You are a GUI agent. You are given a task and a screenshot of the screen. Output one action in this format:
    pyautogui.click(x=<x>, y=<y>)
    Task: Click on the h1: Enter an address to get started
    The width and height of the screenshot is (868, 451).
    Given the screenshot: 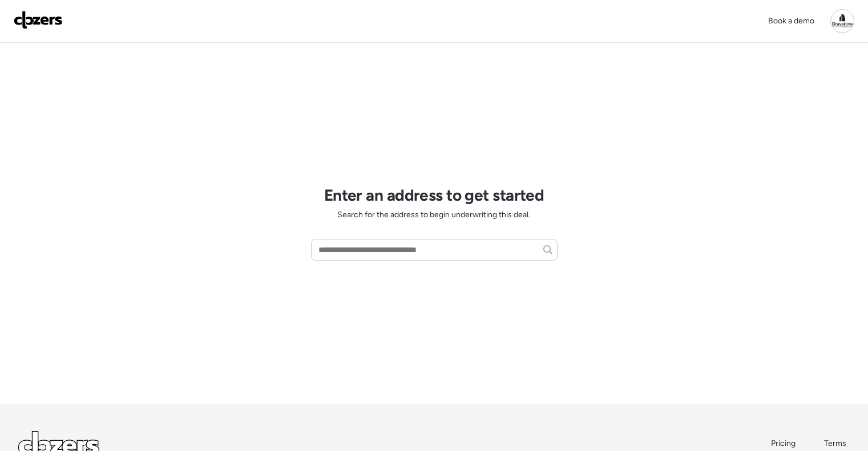 What is the action you would take?
    pyautogui.click(x=434, y=195)
    